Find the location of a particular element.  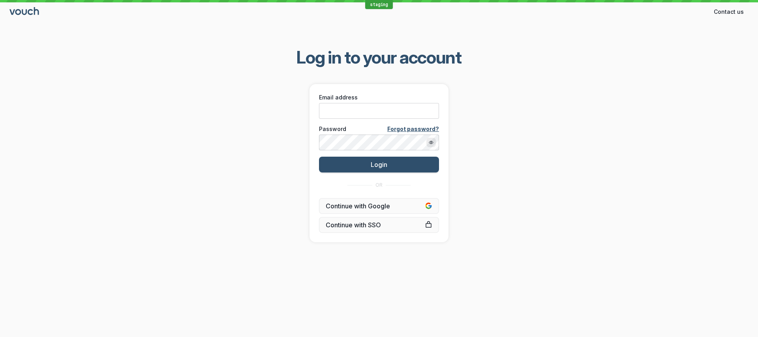

span: Email address is located at coordinates (338, 98).